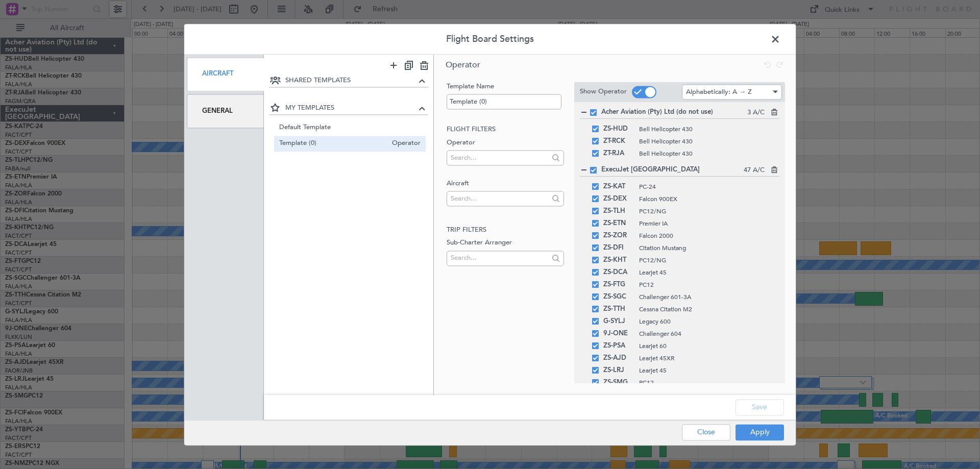 Image resolution: width=980 pixels, height=469 pixels. Describe the element at coordinates (709, 297) in the screenshot. I see `span: Challenger 601-3A` at that location.